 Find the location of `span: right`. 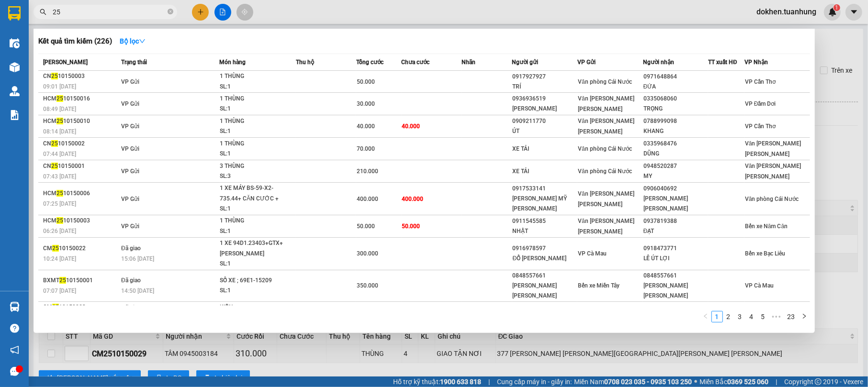

span: right is located at coordinates (805, 316).